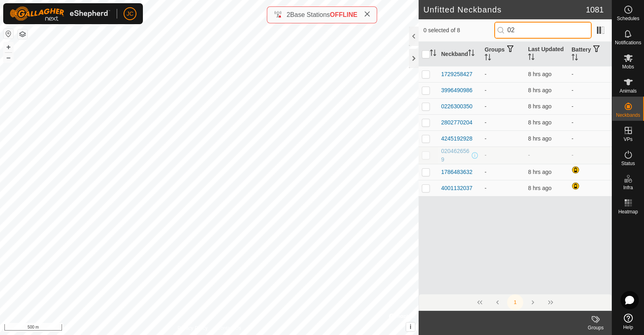  I want to click on div: 0226300350, so click(457, 106).